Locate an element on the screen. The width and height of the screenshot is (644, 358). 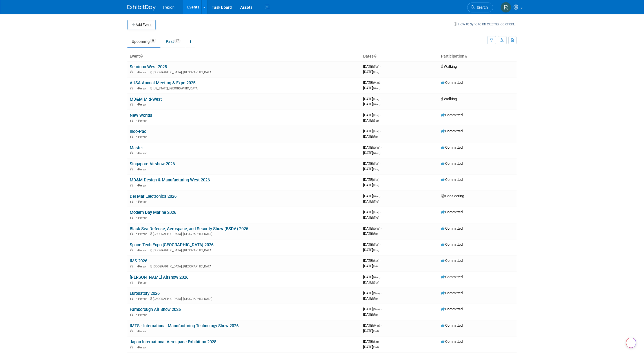
a: AUSA Annual Meeting & Expo 2025 is located at coordinates (163, 83).